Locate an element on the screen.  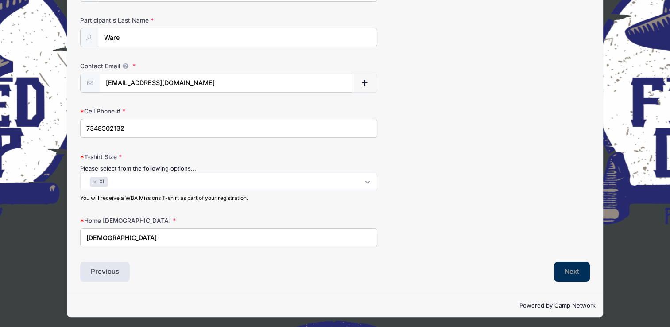
label: Participant's Last Name is located at coordinates (165, 20).